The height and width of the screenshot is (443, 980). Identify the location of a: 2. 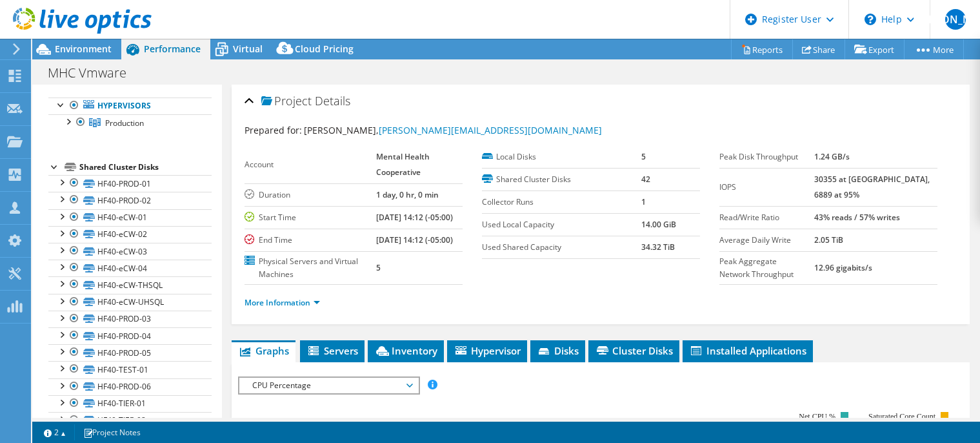
(55, 432).